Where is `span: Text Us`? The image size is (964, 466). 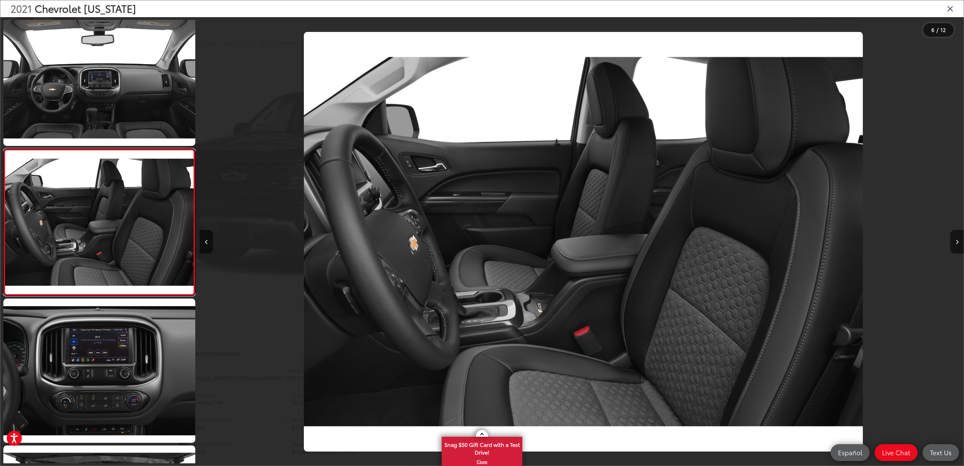
span: Text Us is located at coordinates (940, 452).